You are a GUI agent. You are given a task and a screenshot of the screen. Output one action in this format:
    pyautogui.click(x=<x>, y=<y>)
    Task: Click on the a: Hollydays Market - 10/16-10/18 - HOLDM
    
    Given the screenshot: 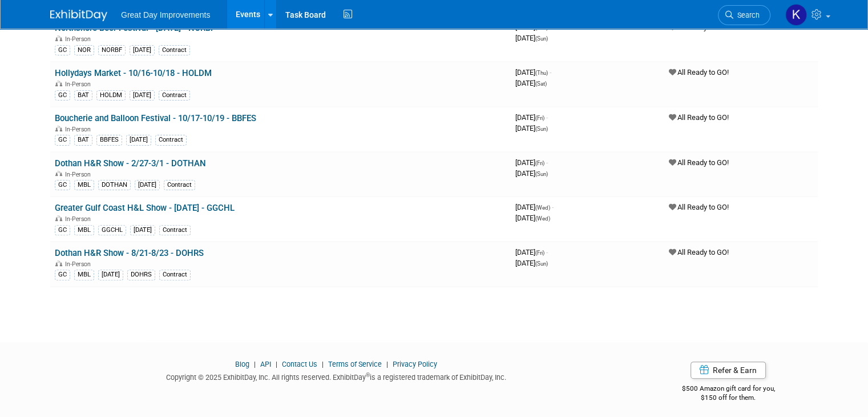 What is the action you would take?
    pyautogui.click(x=133, y=73)
    